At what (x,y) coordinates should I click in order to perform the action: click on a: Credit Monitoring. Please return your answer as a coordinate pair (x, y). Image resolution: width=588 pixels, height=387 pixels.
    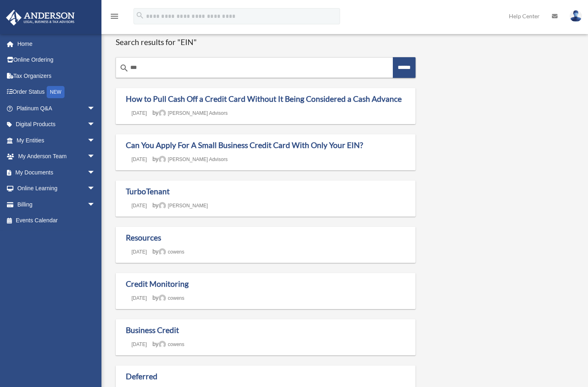
    Looking at the image, I should click on (157, 284).